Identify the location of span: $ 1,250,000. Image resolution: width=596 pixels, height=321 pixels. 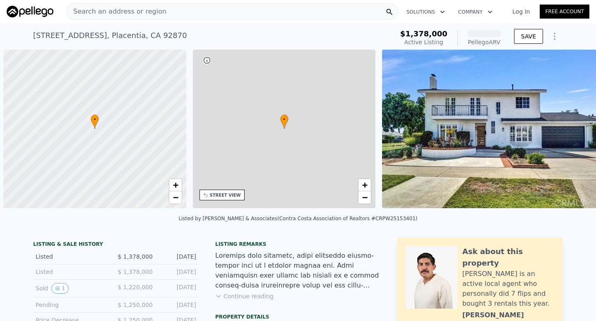
(135, 305).